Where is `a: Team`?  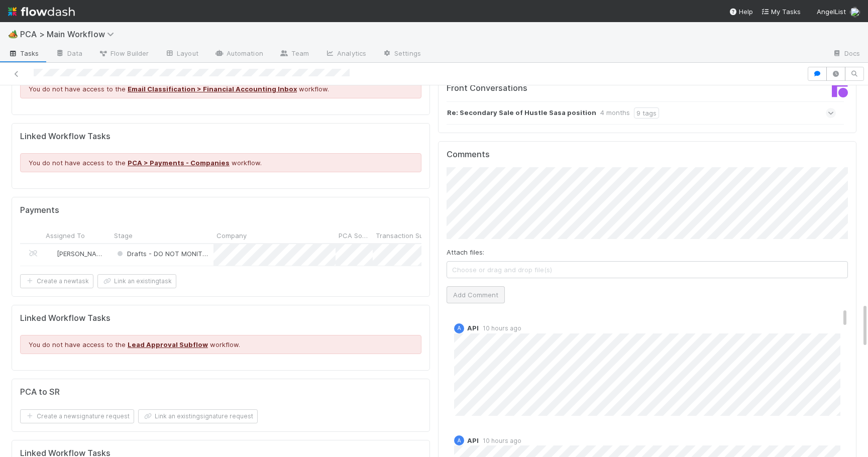 a: Team is located at coordinates (294, 54).